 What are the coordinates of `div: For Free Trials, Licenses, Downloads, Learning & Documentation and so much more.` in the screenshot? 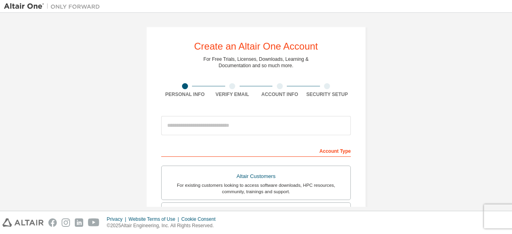 It's located at (256, 62).